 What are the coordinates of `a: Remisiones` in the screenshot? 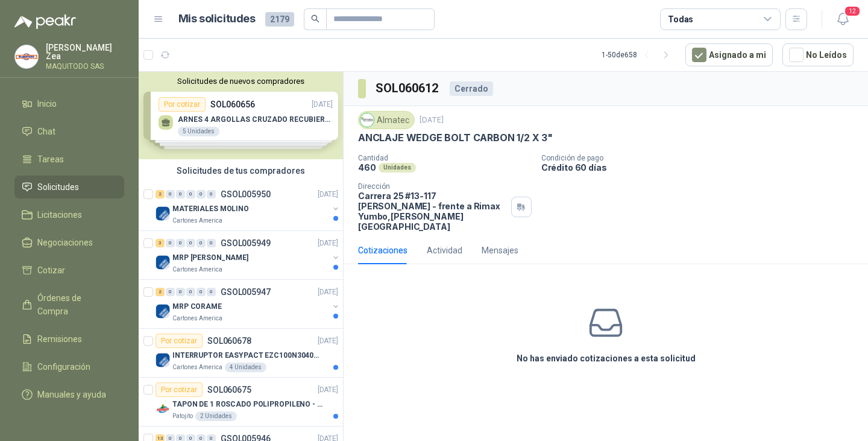 It's located at (69, 339).